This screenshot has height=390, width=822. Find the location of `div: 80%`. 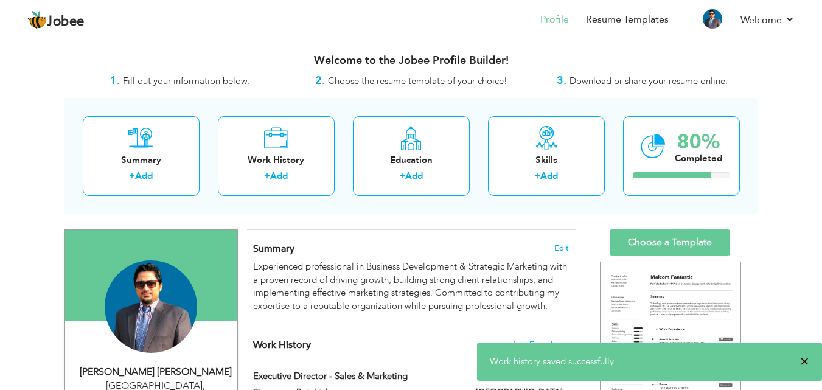

div: 80% is located at coordinates (699, 142).